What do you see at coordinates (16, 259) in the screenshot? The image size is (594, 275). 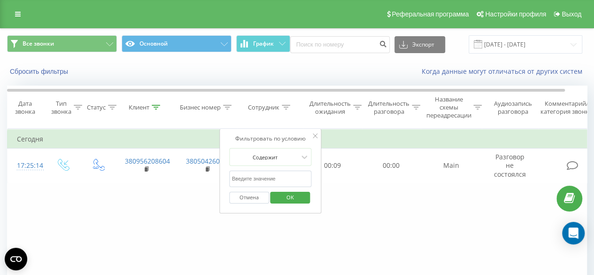 I see `button: Open CMP widget` at bounding box center [16, 259].